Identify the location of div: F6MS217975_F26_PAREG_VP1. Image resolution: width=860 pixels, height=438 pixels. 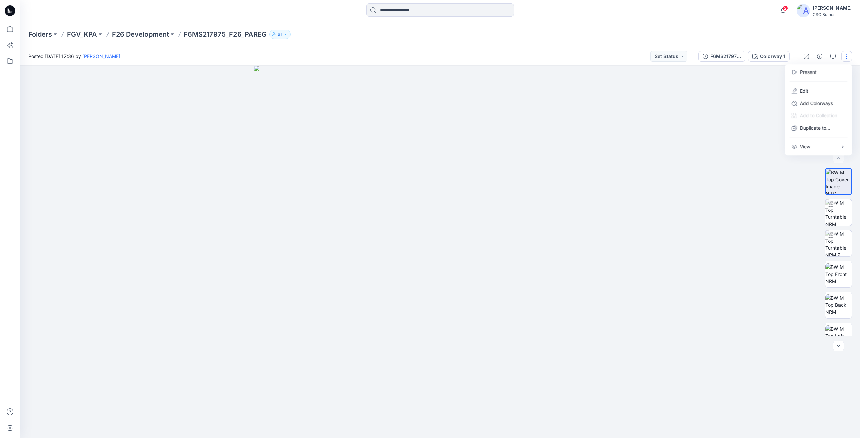
(725, 56).